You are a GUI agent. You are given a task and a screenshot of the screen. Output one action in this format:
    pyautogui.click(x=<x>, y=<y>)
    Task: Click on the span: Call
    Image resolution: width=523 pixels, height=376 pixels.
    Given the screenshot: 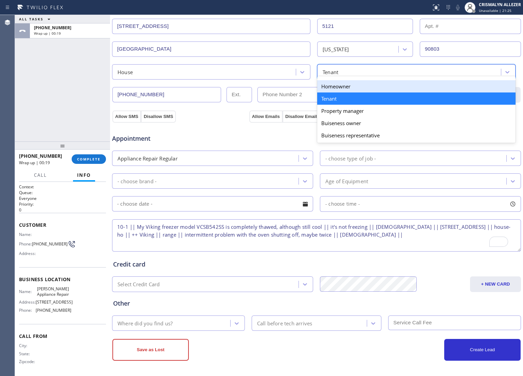 What is the action you would take?
    pyautogui.click(x=40, y=175)
    